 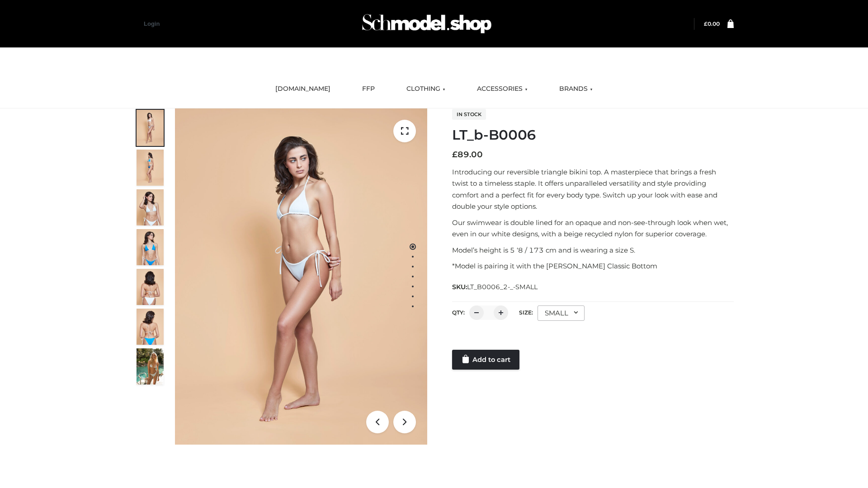 I want to click on img: Schmodel Admin 964, so click(x=427, y=24).